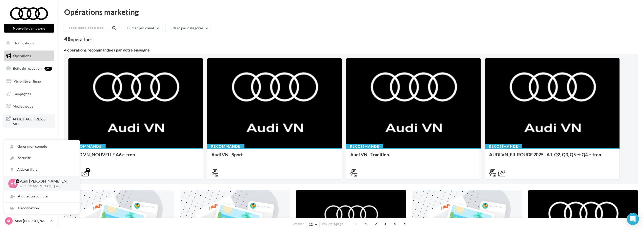 This screenshot has height=230, width=644. I want to click on span: Médiathèque, so click(23, 106).